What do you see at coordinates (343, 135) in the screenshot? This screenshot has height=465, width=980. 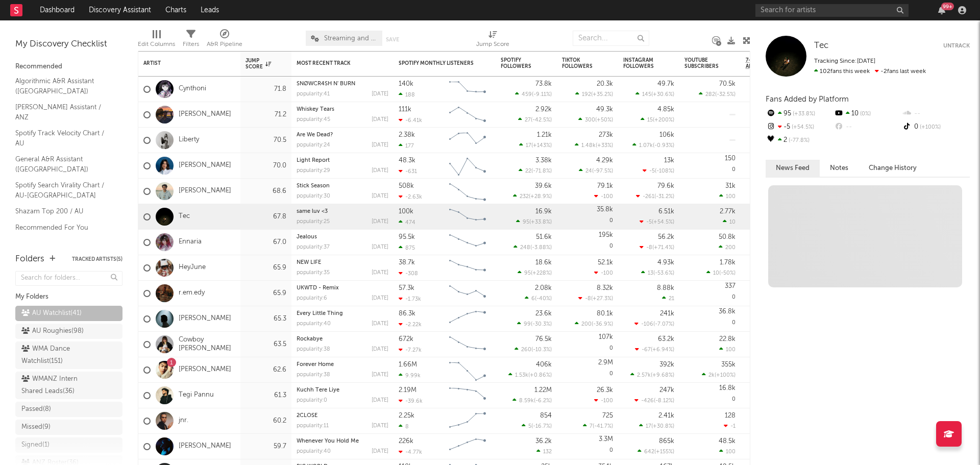 I see `div: Are We Dead?` at bounding box center [343, 135].